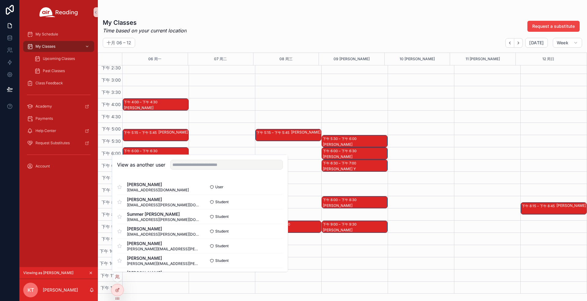 The width and height of the screenshot is (587, 301). What do you see at coordinates (110, 251) in the screenshot?
I see `span: 下午 10:00` at bounding box center [110, 251].